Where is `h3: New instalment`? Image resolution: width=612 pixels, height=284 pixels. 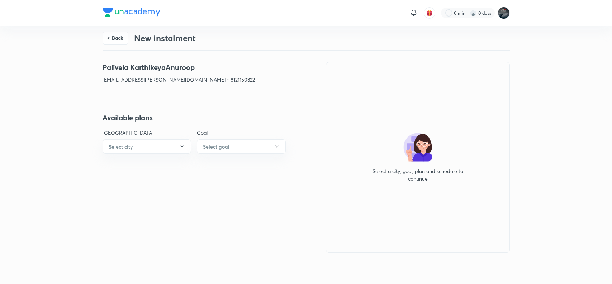 h3: New instalment is located at coordinates (165, 38).